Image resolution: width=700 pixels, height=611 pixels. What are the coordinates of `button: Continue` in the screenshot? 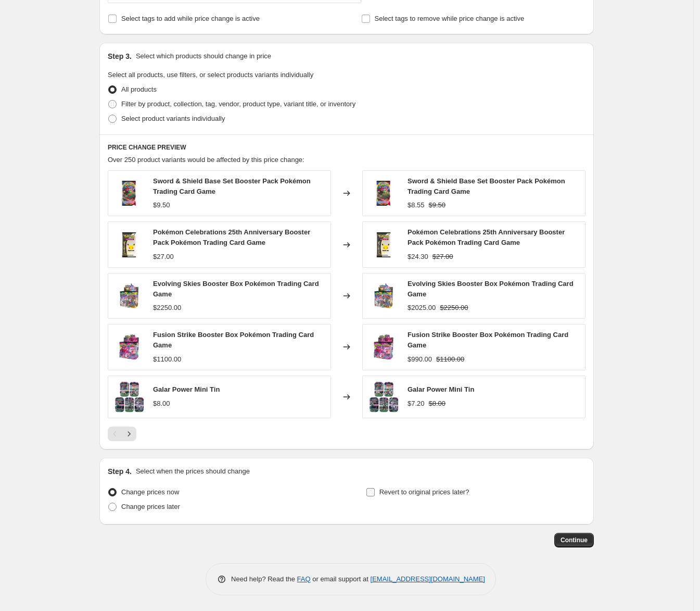 It's located at (574, 540).